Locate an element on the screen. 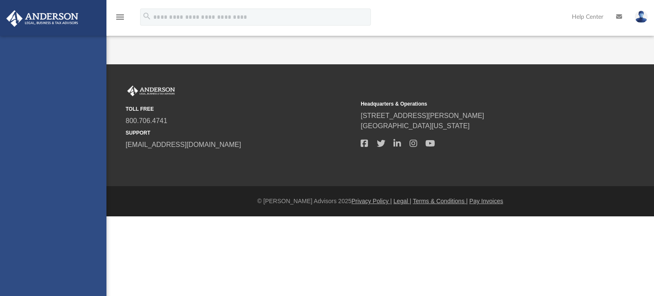 The height and width of the screenshot is (296, 654). i: search is located at coordinates (147, 16).